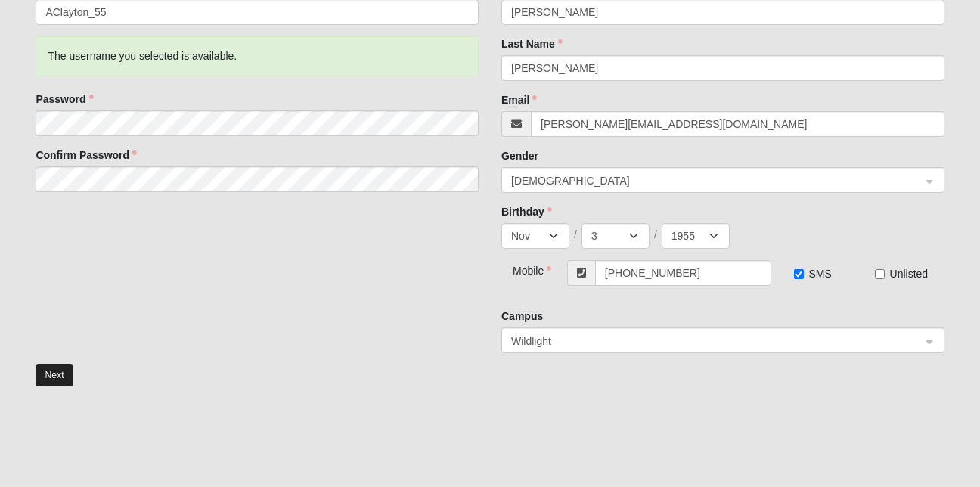 This screenshot has height=487, width=980. Describe the element at coordinates (519, 99) in the screenshot. I see `label: Email` at that location.